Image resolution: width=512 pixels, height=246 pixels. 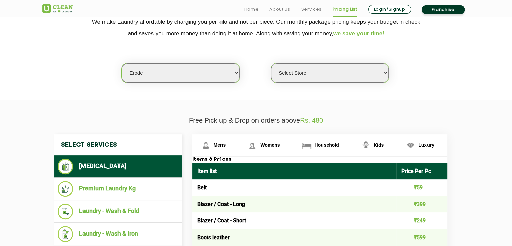 I want to click on td: Blazer / Coat - Short, so click(x=294, y=220).